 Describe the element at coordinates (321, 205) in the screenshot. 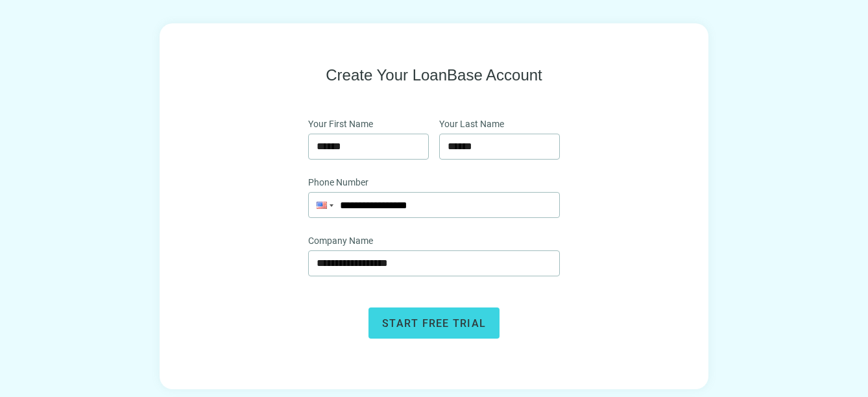

I see `div: United States: + 1` at that location.